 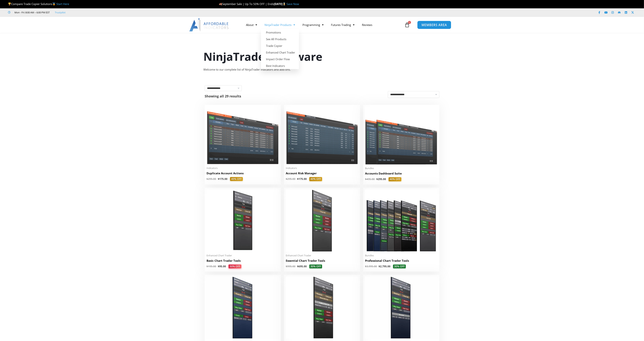 I want to click on a: MEMBERS AREA, so click(x=434, y=25).